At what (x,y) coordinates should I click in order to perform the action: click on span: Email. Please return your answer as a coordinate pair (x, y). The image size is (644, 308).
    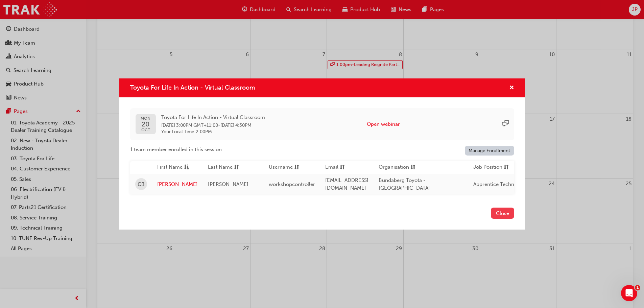
    Looking at the image, I should click on (332, 167).